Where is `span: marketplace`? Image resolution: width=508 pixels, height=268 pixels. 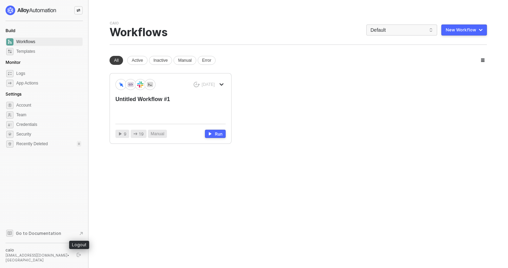 span: marketplace is located at coordinates (10, 51).